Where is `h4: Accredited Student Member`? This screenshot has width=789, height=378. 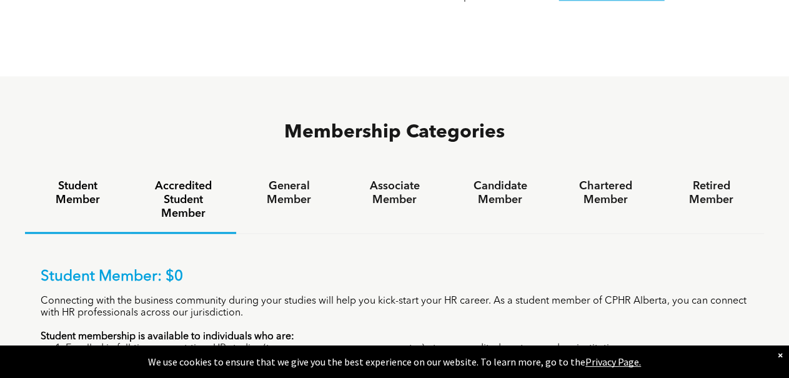
h4: Accredited Student Member is located at coordinates (183, 200).